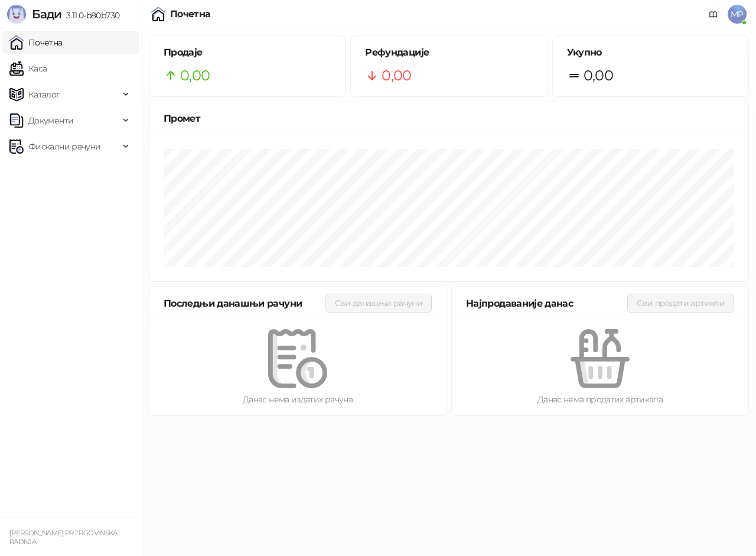  I want to click on div: Најпродаваније данас, so click(547, 303).